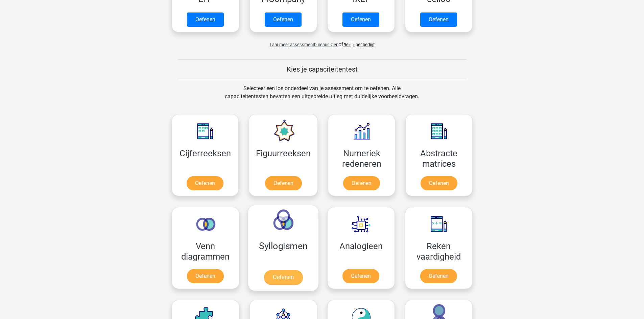 The height and width of the screenshot is (319, 644). I want to click on a: Bekijk per bedrijf, so click(359, 44).